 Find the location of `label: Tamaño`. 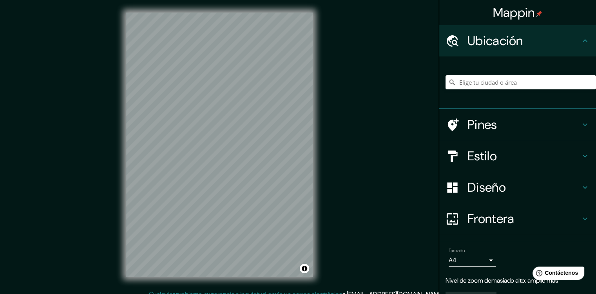

label: Tamaño is located at coordinates (457, 250).